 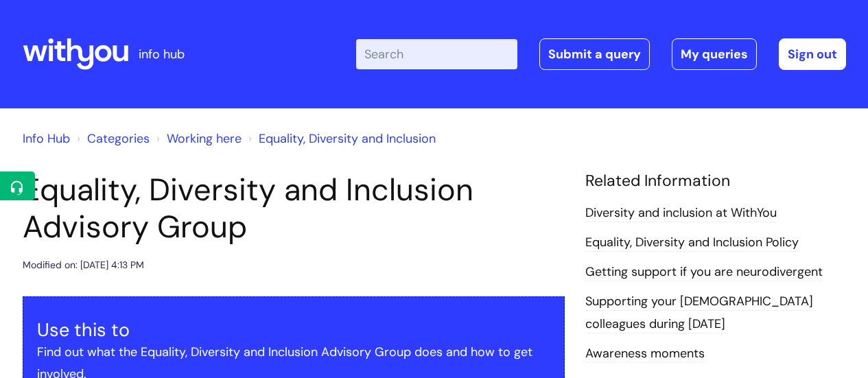 What do you see at coordinates (681, 213) in the screenshot?
I see `a: Diversity and inclusion at WithYou` at bounding box center [681, 213].